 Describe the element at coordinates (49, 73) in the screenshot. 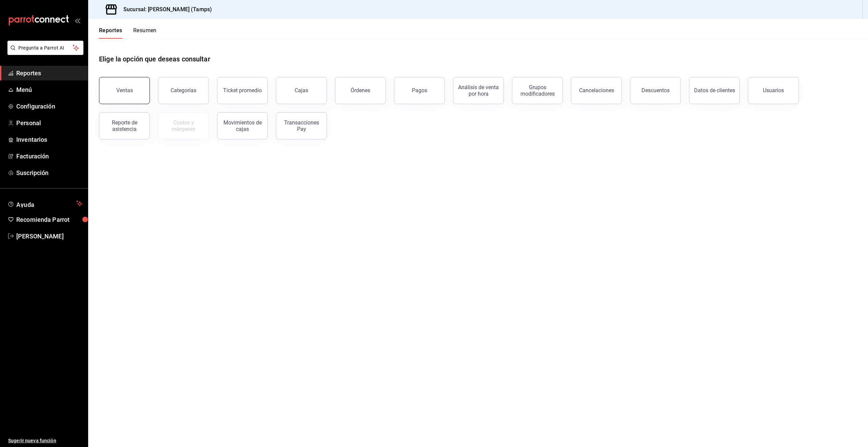

I see `span: Reportes` at that location.